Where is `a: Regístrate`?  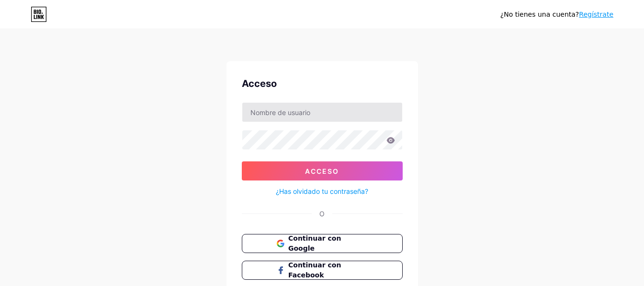
a: Regístrate is located at coordinates (596, 14).